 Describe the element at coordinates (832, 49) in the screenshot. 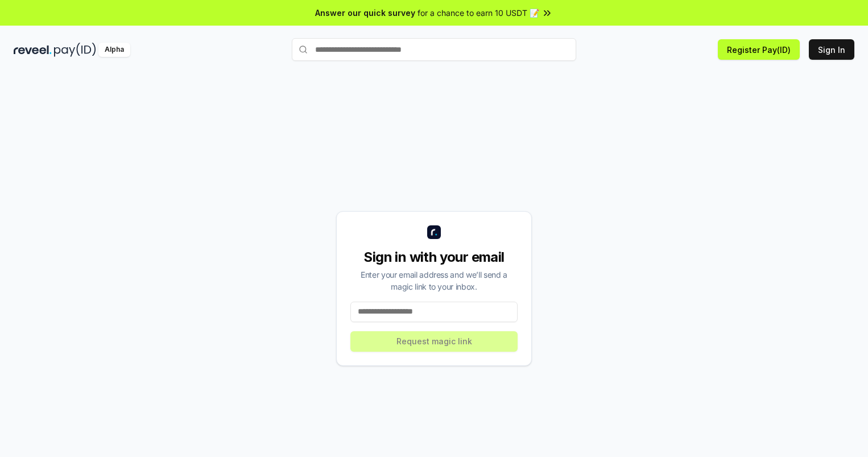

I see `button: Sign In` at that location.